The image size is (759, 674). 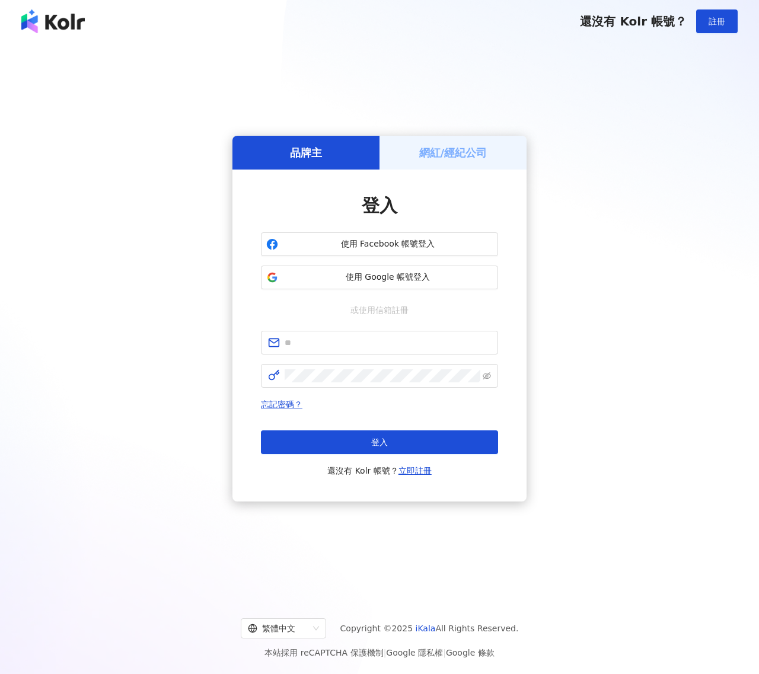 What do you see at coordinates (278, 629) in the screenshot?
I see `div: 繁體中文` at bounding box center [278, 629].